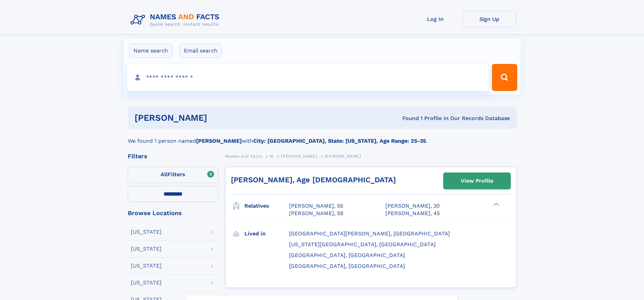 This screenshot has width=644, height=300. I want to click on a: Names and Facts, so click(244, 156).